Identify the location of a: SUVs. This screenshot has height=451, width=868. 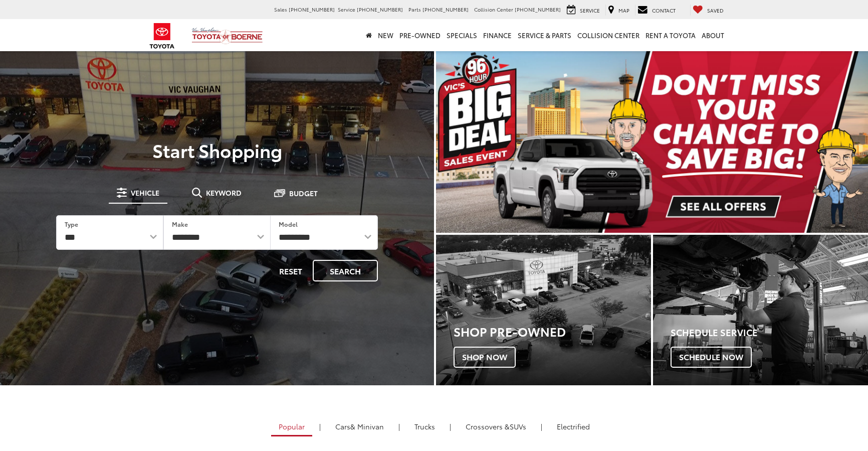
(496, 426).